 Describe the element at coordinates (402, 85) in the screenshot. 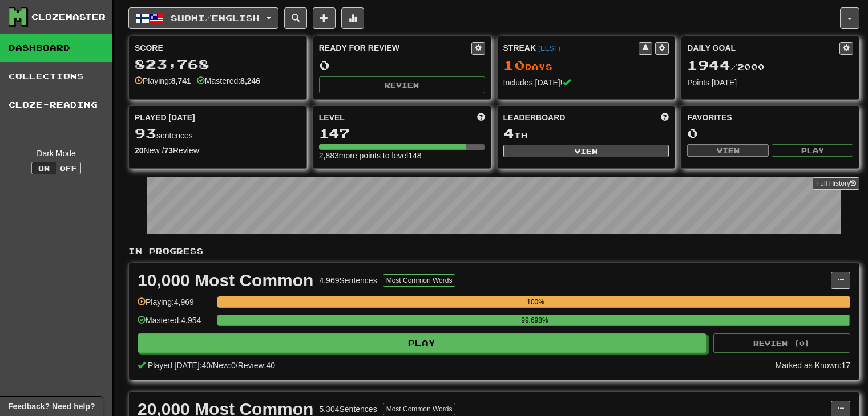

I see `button: Review` at that location.